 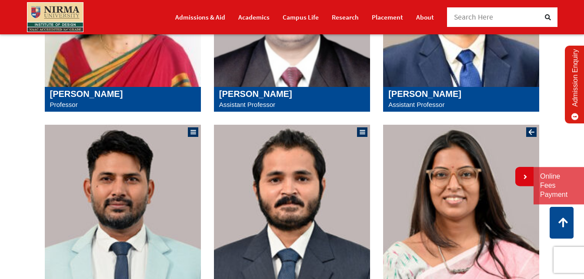 What do you see at coordinates (345, 17) in the screenshot?
I see `a: Research` at bounding box center [345, 17].